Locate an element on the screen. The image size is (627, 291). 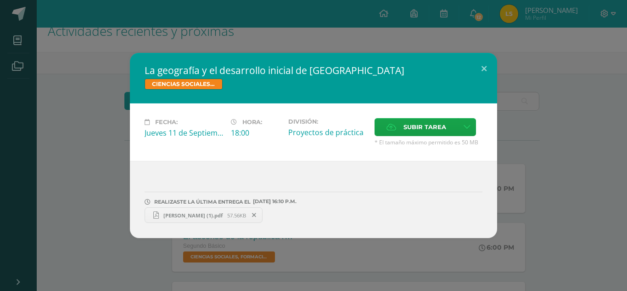
span: Remover entrega is located at coordinates (254, 215).